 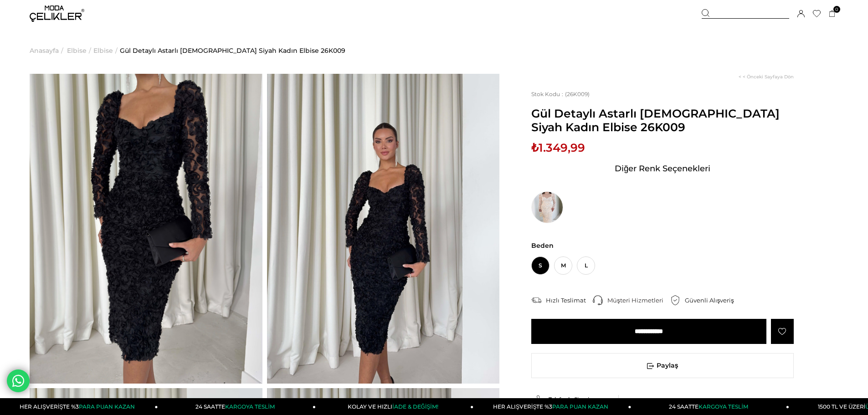 What do you see at coordinates (766, 76) in the screenshot?
I see `a: < < Önceki Sayfaya Dön` at bounding box center [766, 76].